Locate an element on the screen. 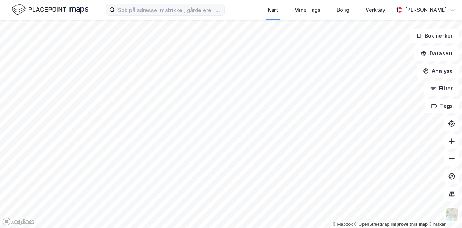 This screenshot has height=228, width=462. a: OpenStreetMap is located at coordinates (371, 224).